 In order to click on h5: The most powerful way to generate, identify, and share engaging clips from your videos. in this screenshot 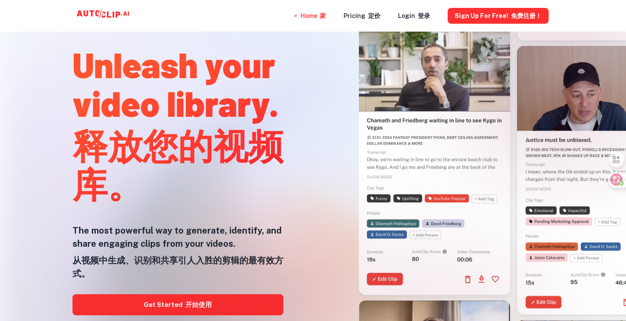, I will do `click(178, 254)`.